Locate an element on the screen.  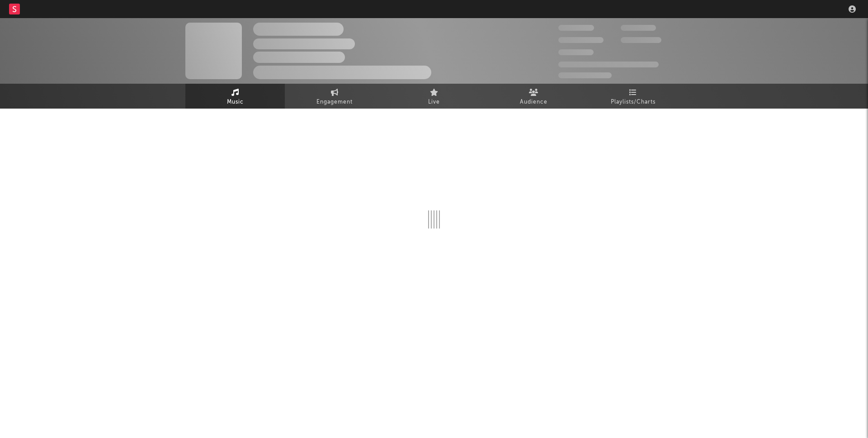
span: Playlists/Charts is located at coordinates (633, 102).